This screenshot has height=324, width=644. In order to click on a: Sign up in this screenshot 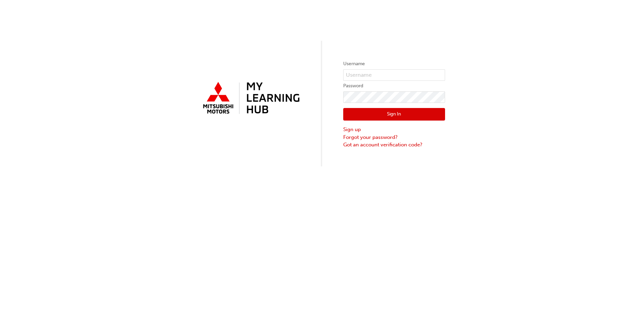, I will do `click(394, 130)`.